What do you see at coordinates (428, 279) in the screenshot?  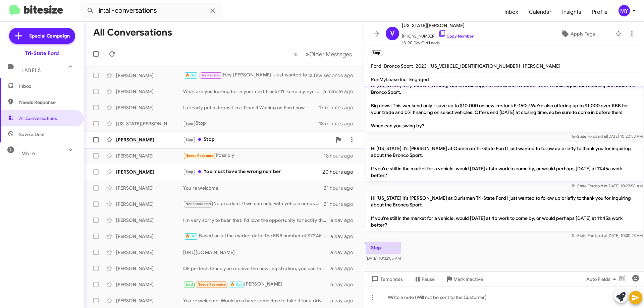 I see `span: Pause` at bounding box center [428, 279].